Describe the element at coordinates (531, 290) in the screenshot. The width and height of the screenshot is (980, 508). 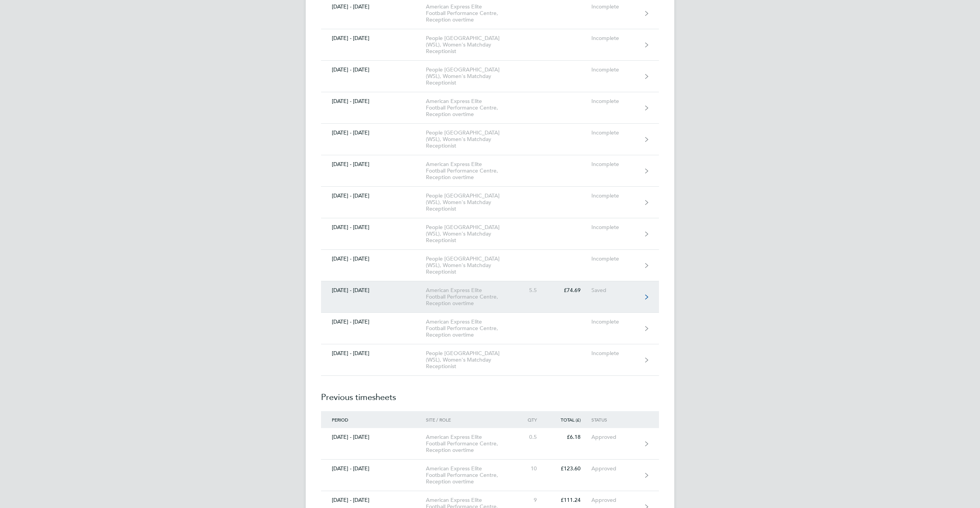
I see `div: 5.5` at that location.